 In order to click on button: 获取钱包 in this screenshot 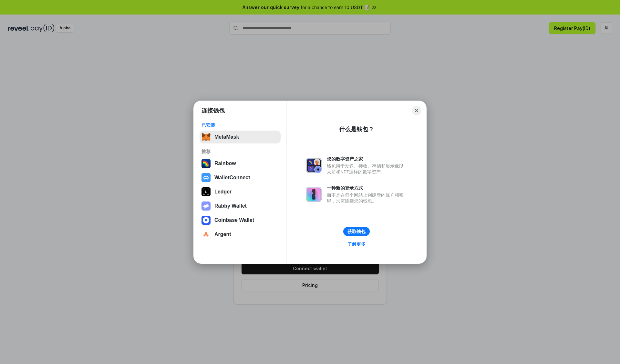, I will do `click(356, 231)`.